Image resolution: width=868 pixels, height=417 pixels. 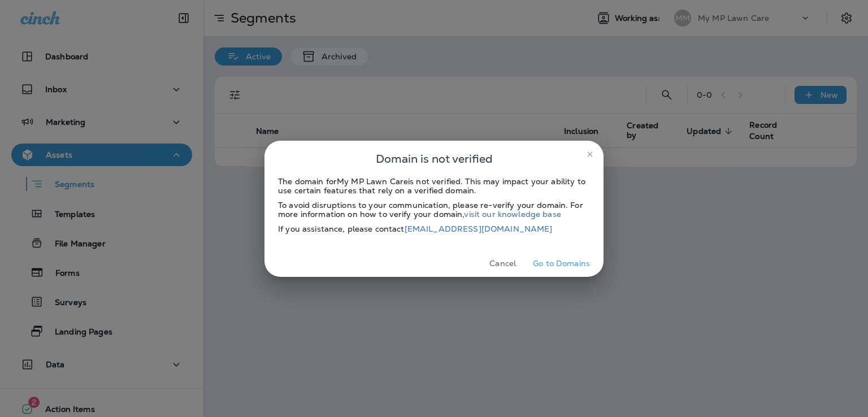 What do you see at coordinates (590, 154) in the screenshot?
I see `button: close` at bounding box center [590, 154].